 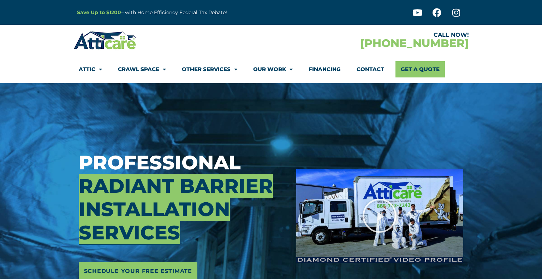 What do you see at coordinates (90, 69) in the screenshot?
I see `a: Attic` at bounding box center [90, 69].